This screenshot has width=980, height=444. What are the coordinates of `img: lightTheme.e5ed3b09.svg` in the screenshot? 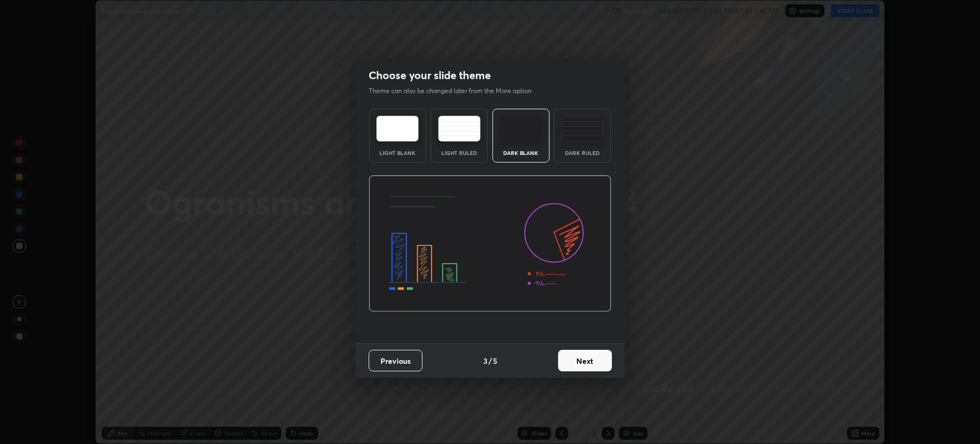 It's located at (397, 129).